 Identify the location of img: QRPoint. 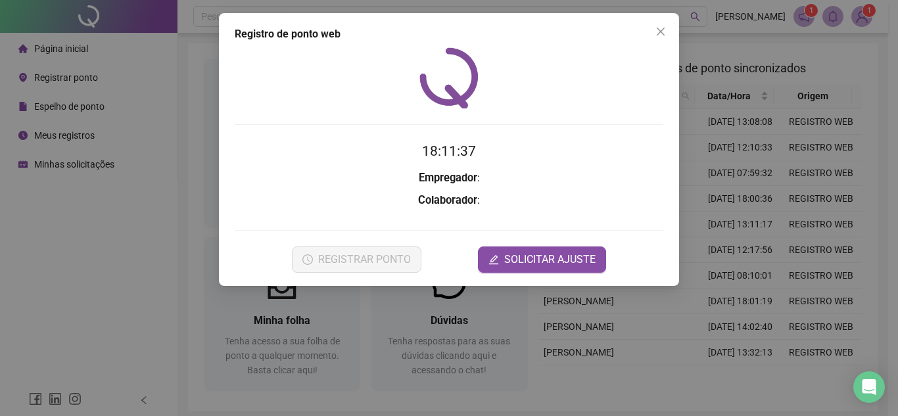
(449, 78).